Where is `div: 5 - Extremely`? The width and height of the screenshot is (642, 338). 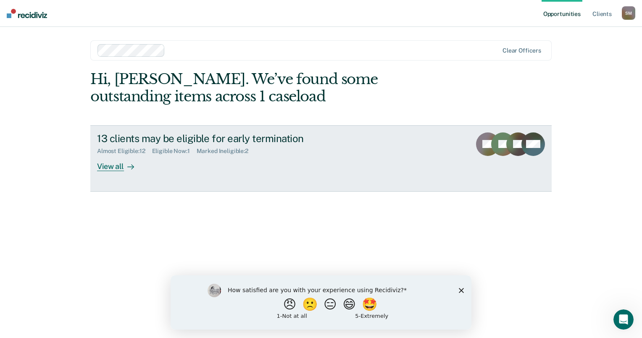 div: 5 - Extremely is located at coordinates (224, 40).